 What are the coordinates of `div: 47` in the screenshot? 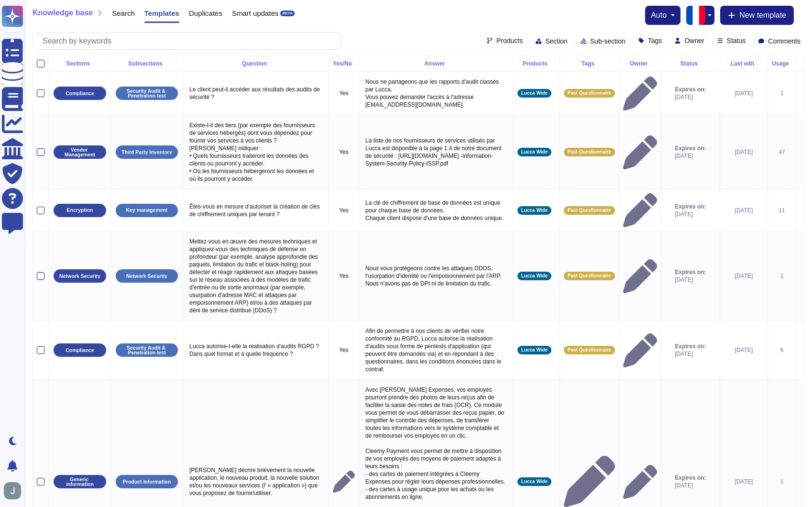 It's located at (782, 152).